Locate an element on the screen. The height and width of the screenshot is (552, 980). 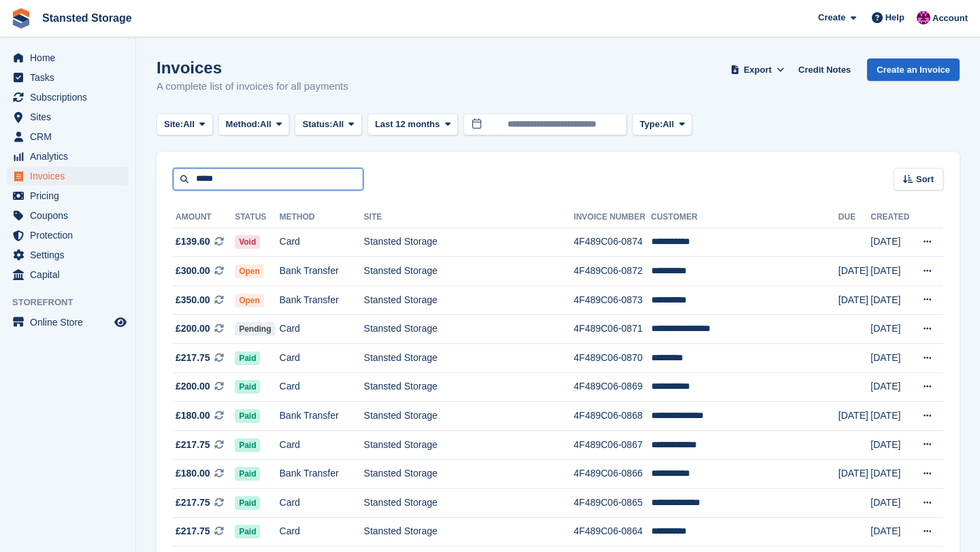
h1: Invoices is located at coordinates (253, 67).